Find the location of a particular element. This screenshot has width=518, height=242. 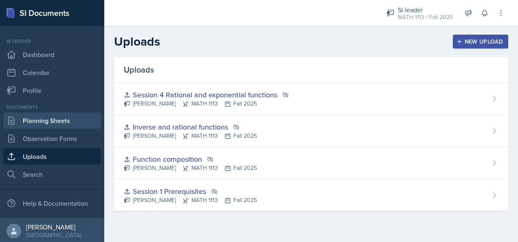

a: Observation Forms is located at coordinates (52, 139).